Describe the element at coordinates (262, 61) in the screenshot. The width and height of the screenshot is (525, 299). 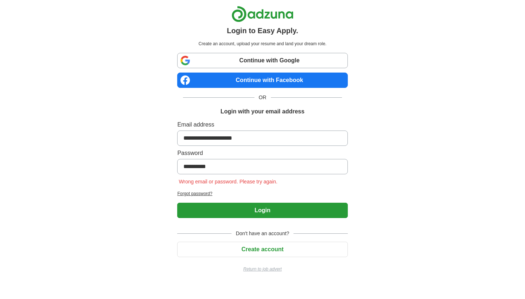
I see `a: Continue with Google` at that location.